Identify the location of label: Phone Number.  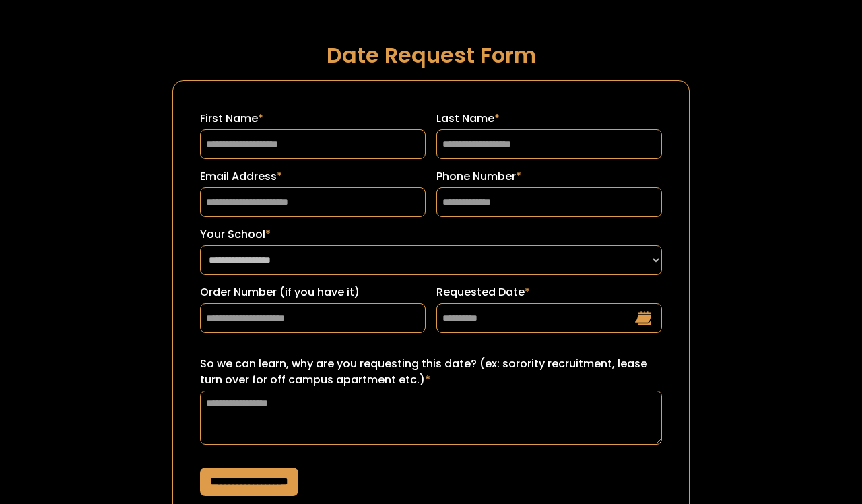
(549, 177).